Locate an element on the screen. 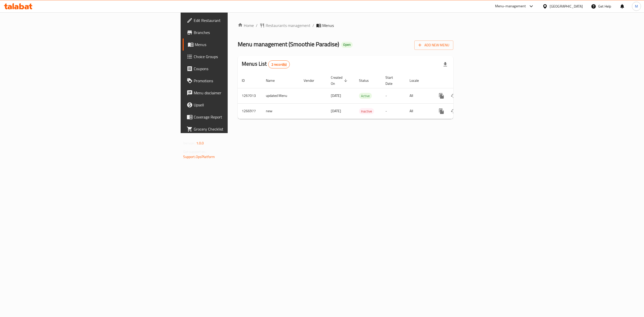 The image size is (644, 317). div: Export file is located at coordinates (446, 65).